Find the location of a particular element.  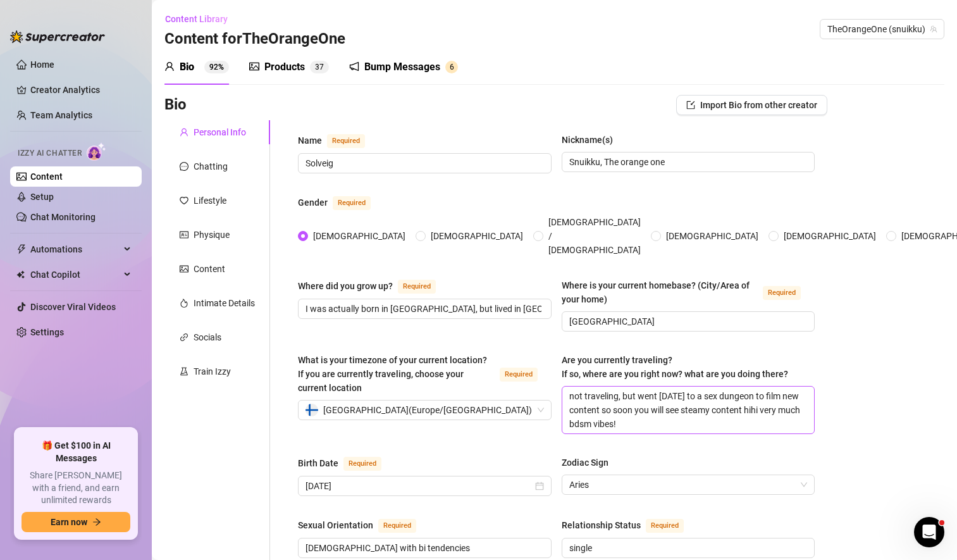

sup: 6 is located at coordinates (451, 67).